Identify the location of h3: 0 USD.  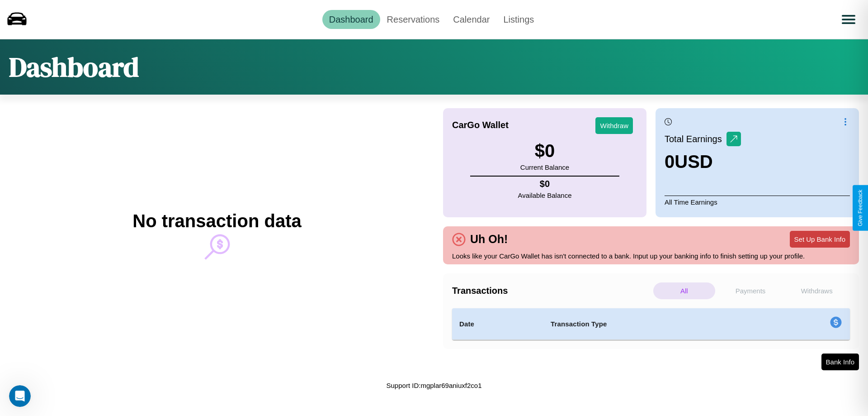
(703, 161).